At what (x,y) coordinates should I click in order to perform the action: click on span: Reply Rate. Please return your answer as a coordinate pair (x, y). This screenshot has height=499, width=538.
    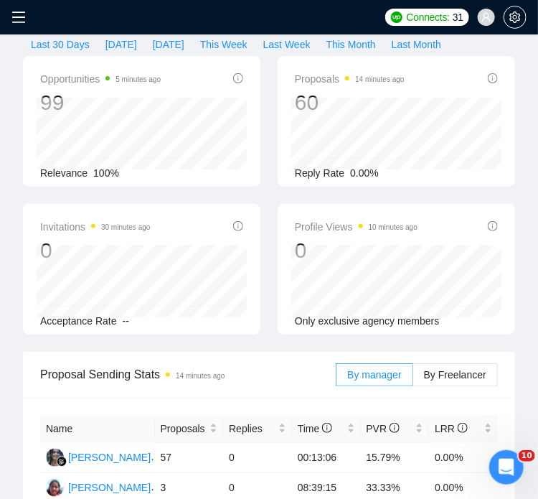
    Looking at the image, I should click on (319, 173).